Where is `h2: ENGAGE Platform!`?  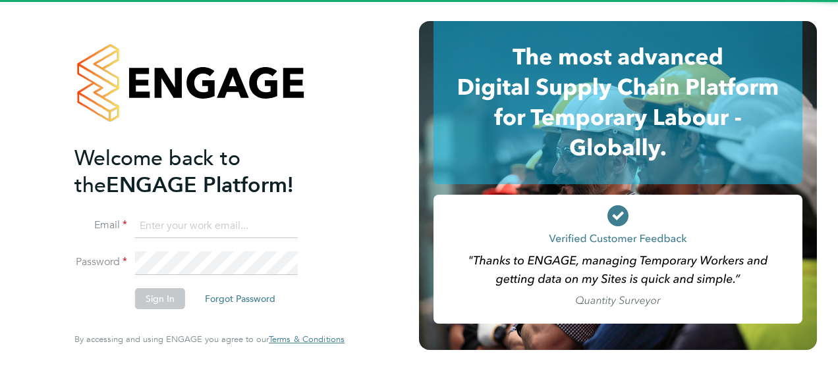
h2: ENGAGE Platform! is located at coordinates (203, 172).